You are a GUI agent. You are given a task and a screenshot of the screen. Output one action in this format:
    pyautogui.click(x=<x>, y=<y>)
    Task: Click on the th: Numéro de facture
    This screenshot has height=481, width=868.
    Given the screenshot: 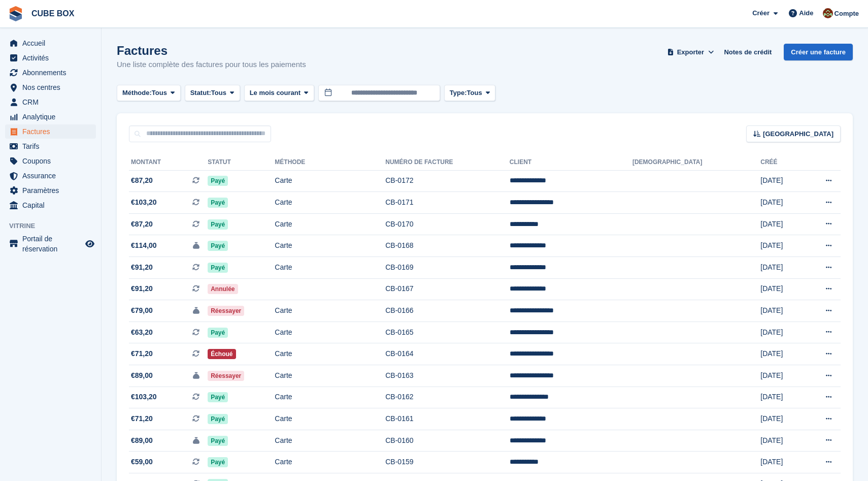 What is the action you would take?
    pyautogui.click(x=447, y=162)
    